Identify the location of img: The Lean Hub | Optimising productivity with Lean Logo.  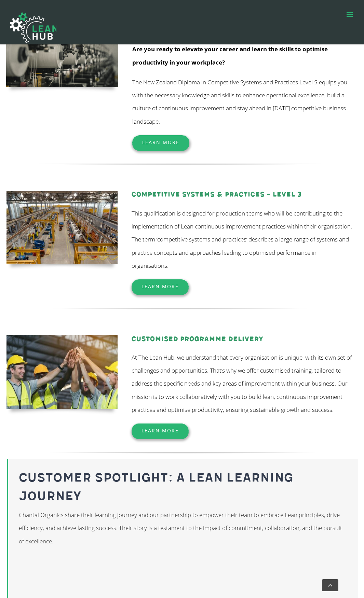
(33, 27).